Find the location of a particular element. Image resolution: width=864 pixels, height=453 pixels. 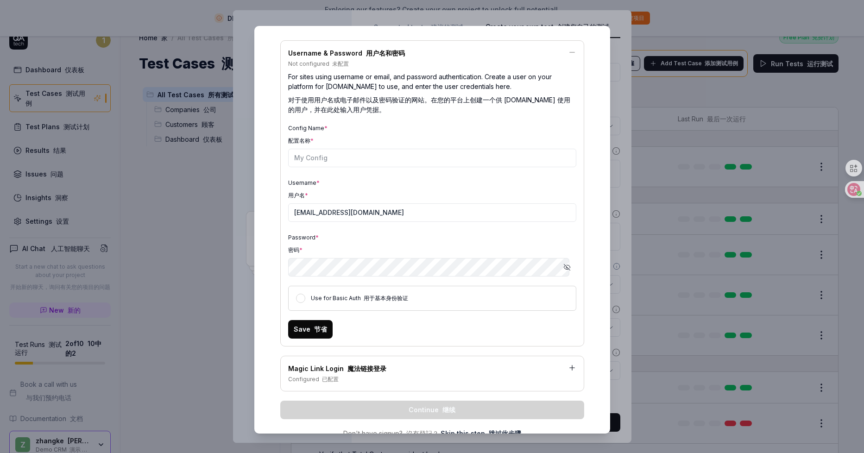

input: My Config is located at coordinates (432, 158).